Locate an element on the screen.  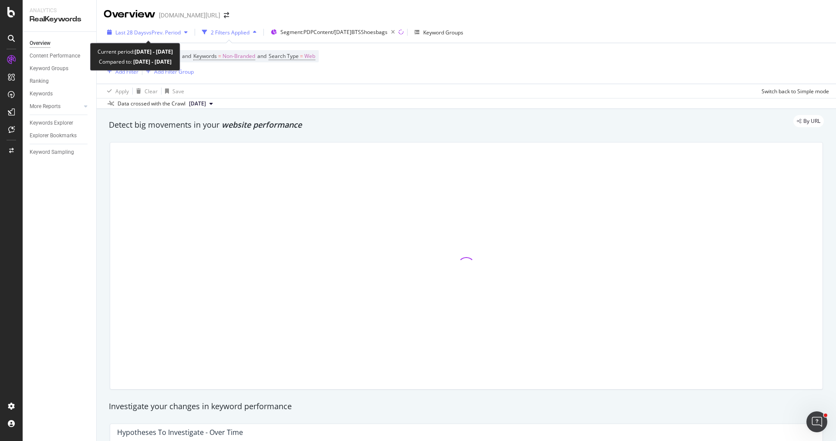
button: Clear is located at coordinates (145, 91).